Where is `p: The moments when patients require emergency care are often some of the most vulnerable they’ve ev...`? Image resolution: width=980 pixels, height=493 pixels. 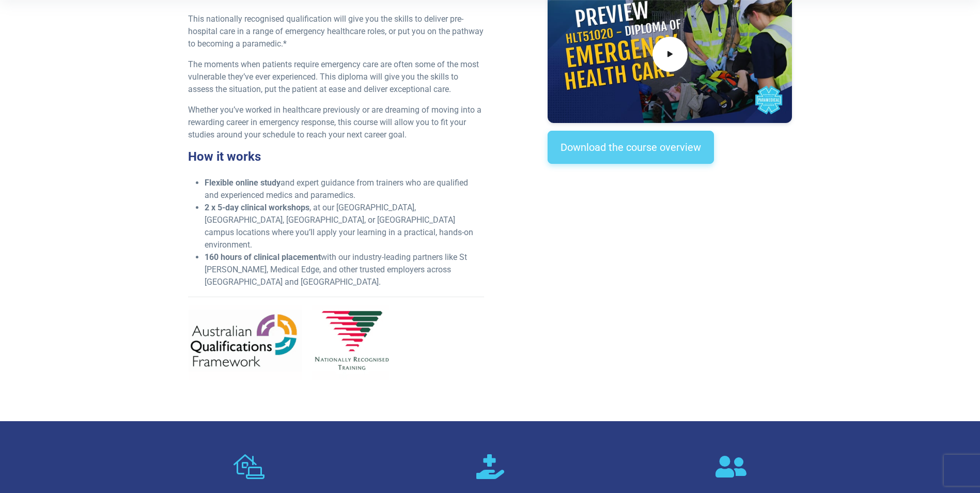 p: The moments when patients require emergency care are often some of the most vulnerable they’ve ev... is located at coordinates (336, 77).